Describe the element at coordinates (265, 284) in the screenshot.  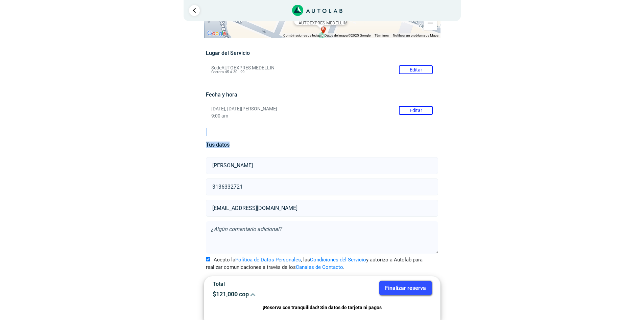
I see `p: Total` at that location.